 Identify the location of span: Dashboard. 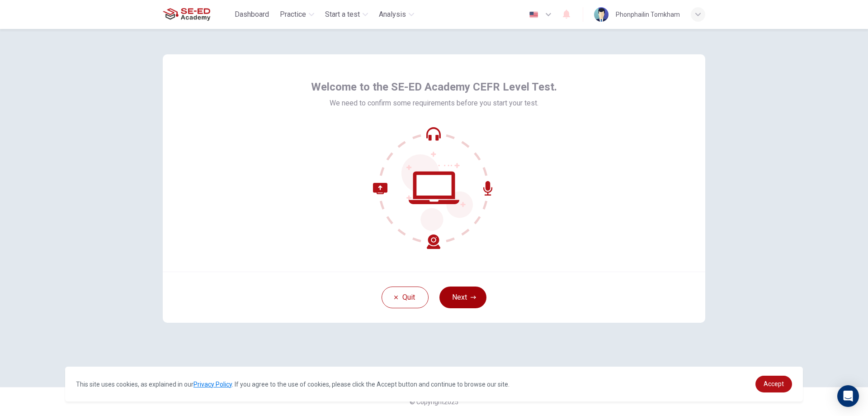
(251, 15).